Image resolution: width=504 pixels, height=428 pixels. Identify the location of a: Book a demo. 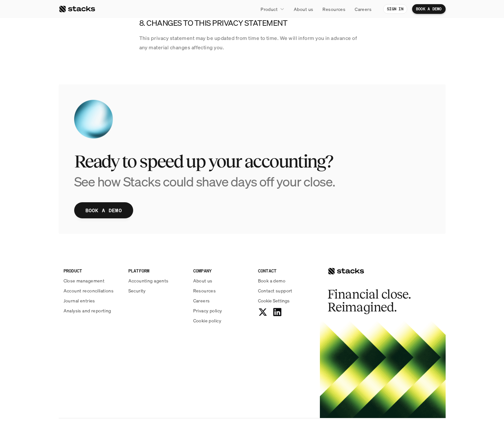
(286, 280).